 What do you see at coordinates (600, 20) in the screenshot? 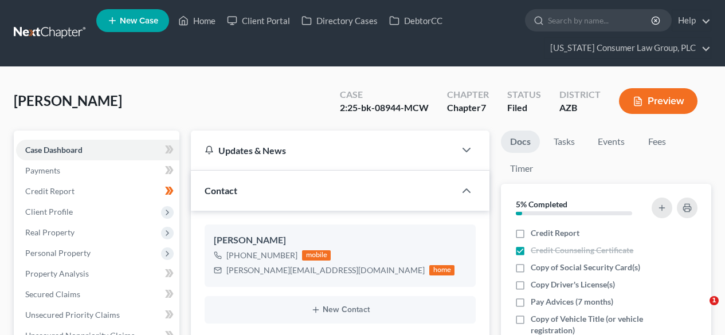
I see `input: Search by name...` at bounding box center [600, 20].